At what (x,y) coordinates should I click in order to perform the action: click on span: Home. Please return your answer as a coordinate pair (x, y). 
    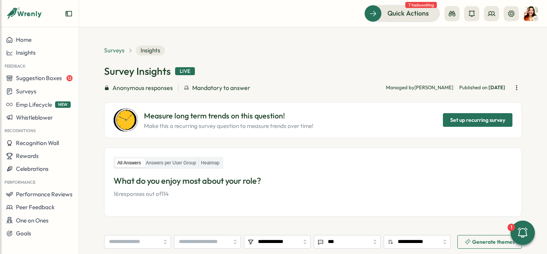
    Looking at the image, I should click on (24, 40).